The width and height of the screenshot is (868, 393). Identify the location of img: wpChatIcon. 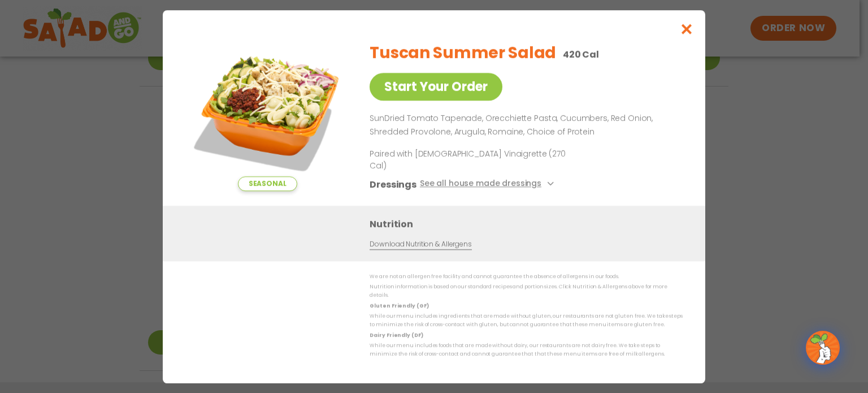
(823, 348).